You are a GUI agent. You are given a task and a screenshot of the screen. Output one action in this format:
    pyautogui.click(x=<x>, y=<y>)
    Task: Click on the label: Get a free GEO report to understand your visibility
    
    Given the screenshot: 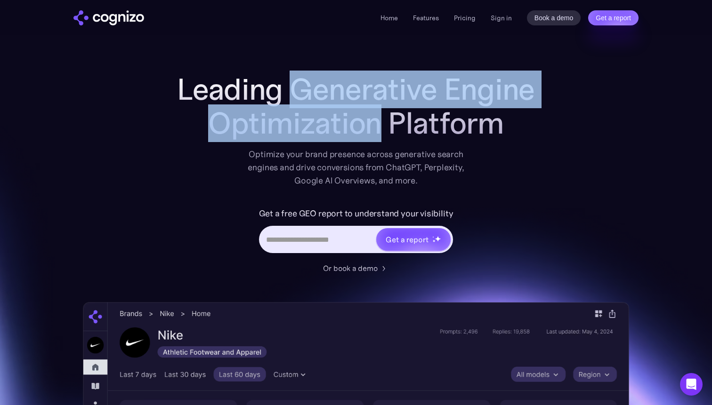 What is the action you would take?
    pyautogui.click(x=356, y=214)
    